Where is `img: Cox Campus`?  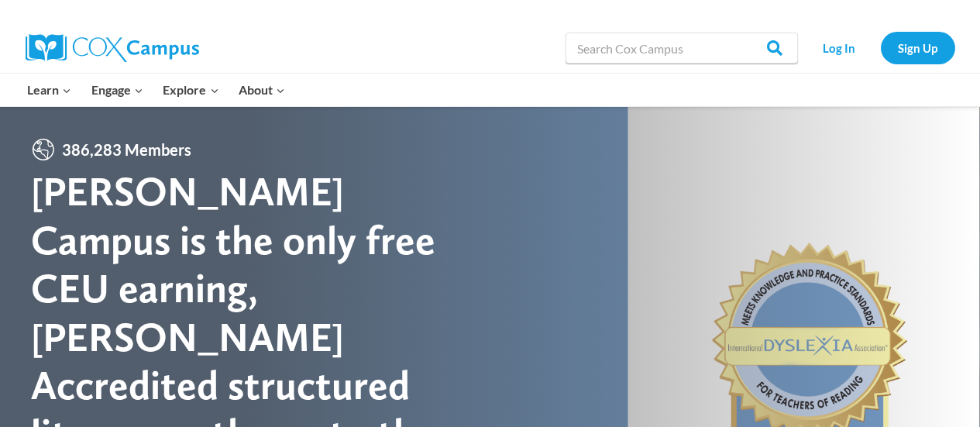
img: Cox Campus is located at coordinates (112, 48).